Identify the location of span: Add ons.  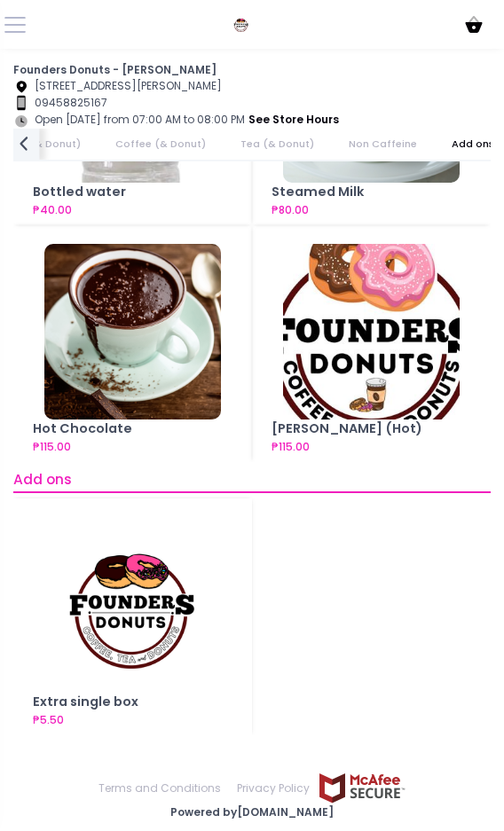
(43, 479).